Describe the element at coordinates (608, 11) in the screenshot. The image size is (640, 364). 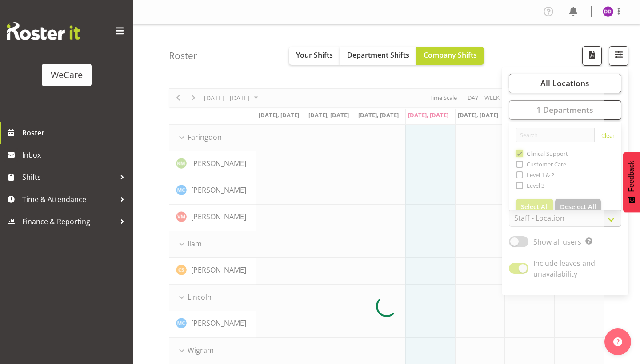
I see `img: demi-dumitrean10946.jpg` at that location.